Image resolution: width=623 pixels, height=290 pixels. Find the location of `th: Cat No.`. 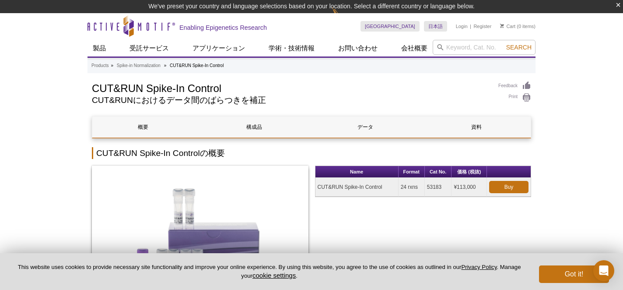

th: Cat No. is located at coordinates (438, 172).